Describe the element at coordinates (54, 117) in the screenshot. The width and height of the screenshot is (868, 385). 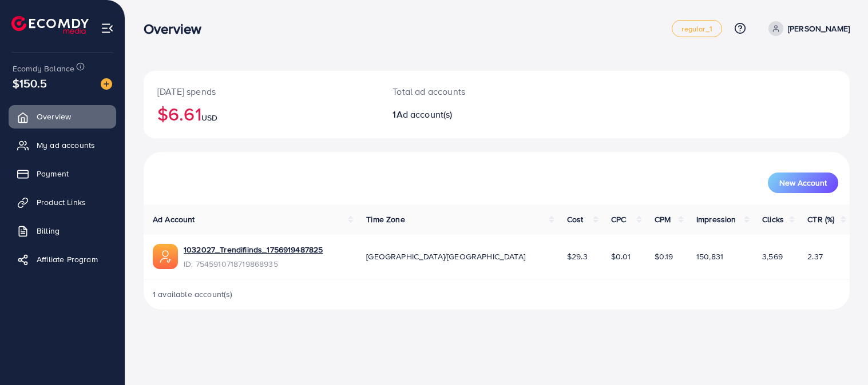
I see `span: Overview` at that location.